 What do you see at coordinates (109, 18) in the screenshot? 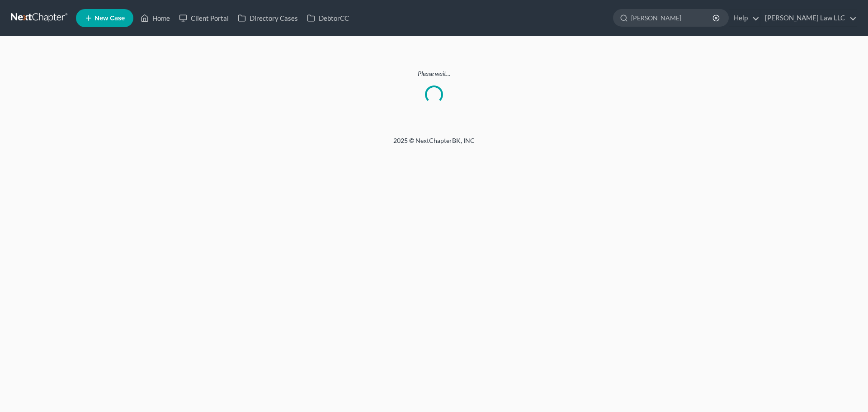
I see `span: New Case` at bounding box center [109, 18].